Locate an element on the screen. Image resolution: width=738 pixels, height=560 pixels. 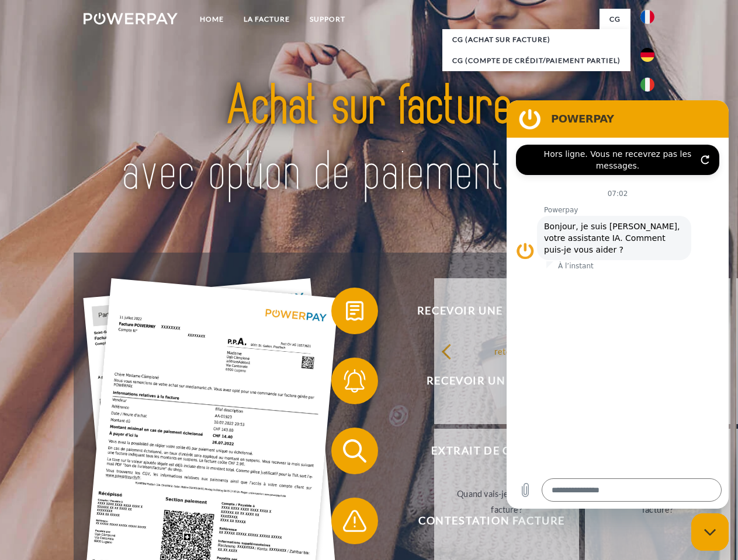
a: Recevoir un rappel? is located at coordinates (483, 381).